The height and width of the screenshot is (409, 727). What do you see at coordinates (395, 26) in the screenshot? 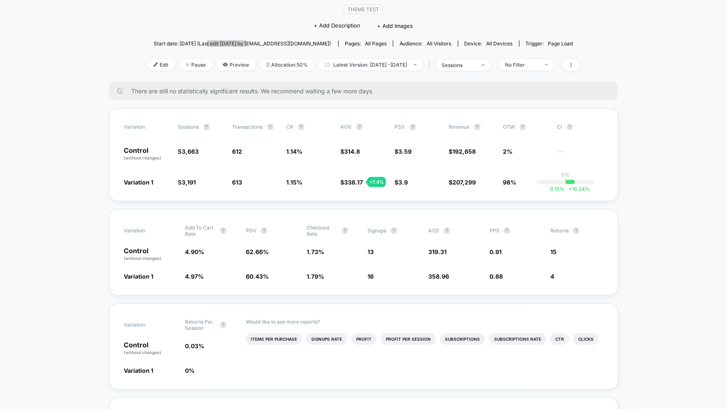
I see `span: + Add Images` at bounding box center [395, 26].